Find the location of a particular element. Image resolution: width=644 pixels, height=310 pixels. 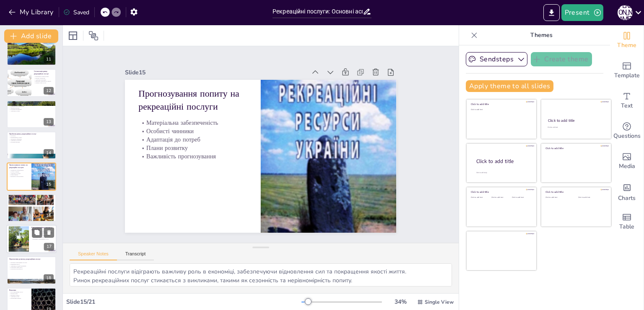

button: Transcript is located at coordinates (135, 256).